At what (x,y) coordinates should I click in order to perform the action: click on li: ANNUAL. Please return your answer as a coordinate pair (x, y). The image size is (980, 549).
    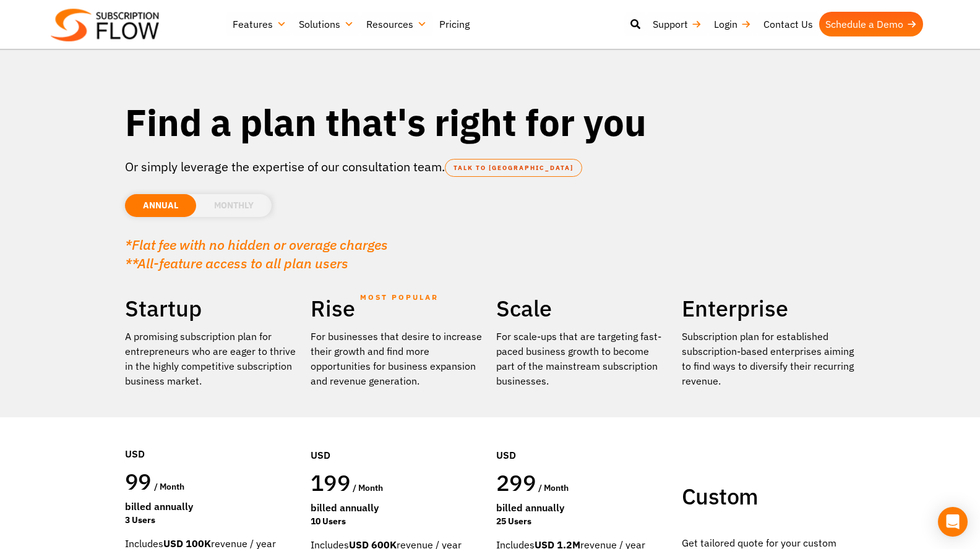
    Looking at the image, I should click on (160, 206).